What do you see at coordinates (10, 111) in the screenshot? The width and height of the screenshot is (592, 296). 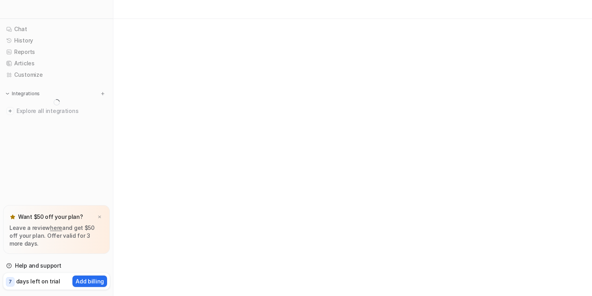 I see `img: explore all integrations` at bounding box center [10, 111].